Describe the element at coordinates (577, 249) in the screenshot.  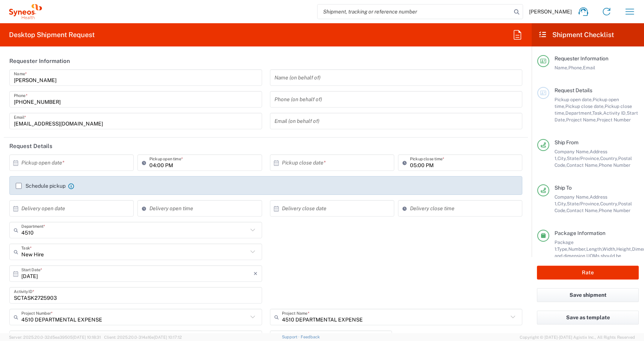
I see `span: Number,` at that location.